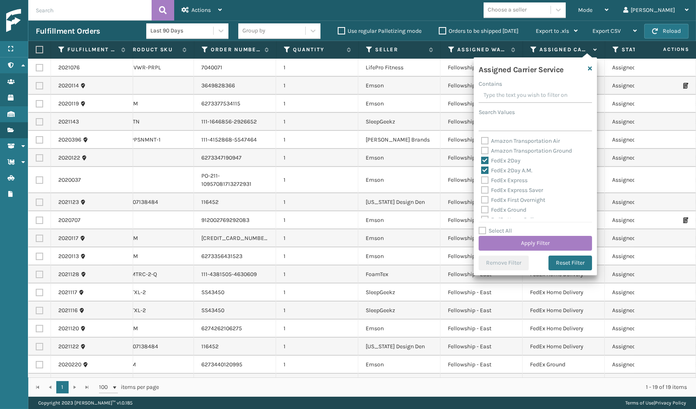 The height and width of the screenshot is (409, 696). I want to click on label: Select All, so click(495, 231).